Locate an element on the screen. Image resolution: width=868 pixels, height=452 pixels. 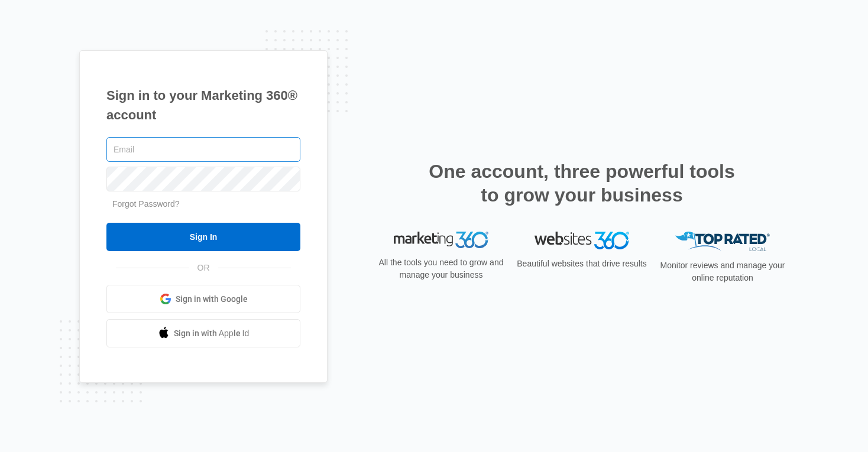
span: Sign in with Google is located at coordinates (211, 299).